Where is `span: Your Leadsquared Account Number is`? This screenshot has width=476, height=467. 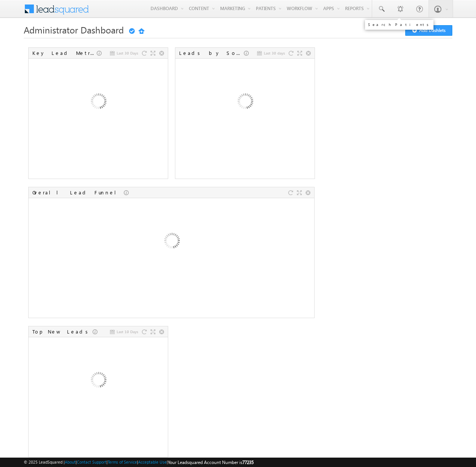
span: Your Leadsquared Account Number is is located at coordinates (211, 462).